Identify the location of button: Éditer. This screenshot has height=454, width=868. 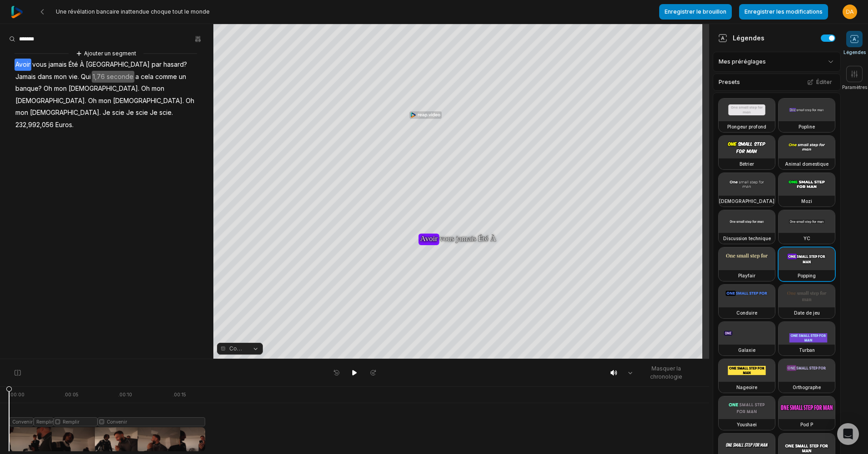
(820, 82).